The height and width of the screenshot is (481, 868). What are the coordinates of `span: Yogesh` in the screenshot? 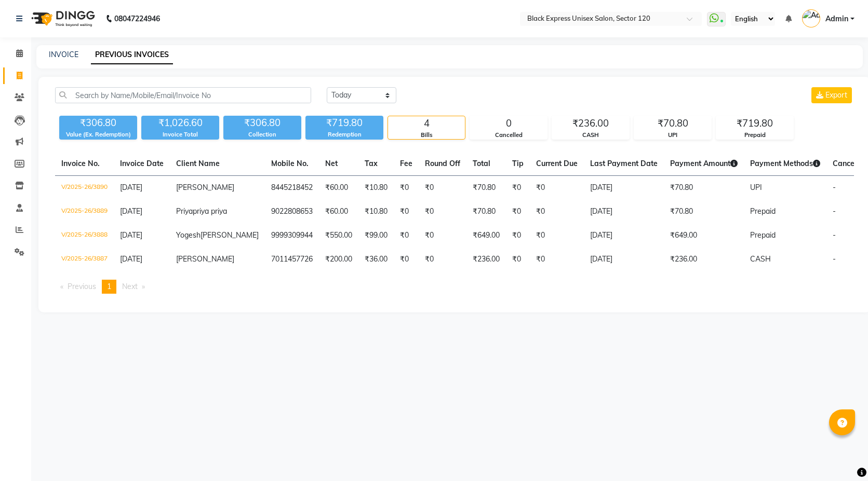 It's located at (188, 235).